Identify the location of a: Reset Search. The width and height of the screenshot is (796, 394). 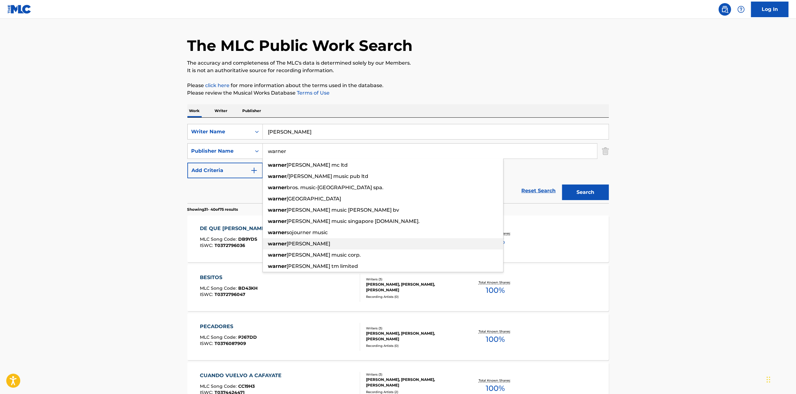
(539, 191).